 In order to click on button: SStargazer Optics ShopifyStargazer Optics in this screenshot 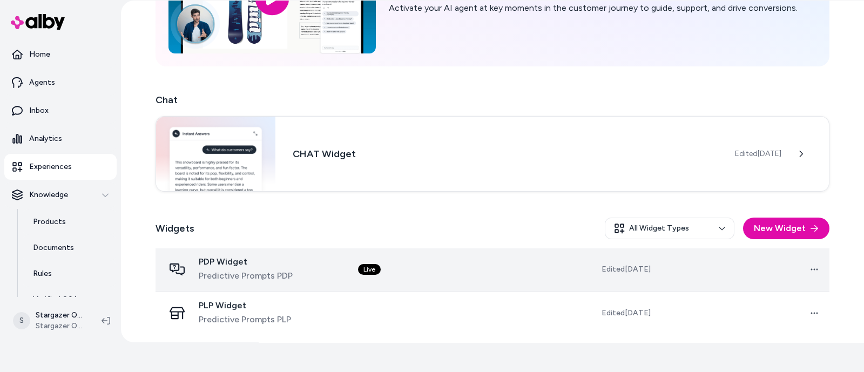, I will do `click(50, 321)`.